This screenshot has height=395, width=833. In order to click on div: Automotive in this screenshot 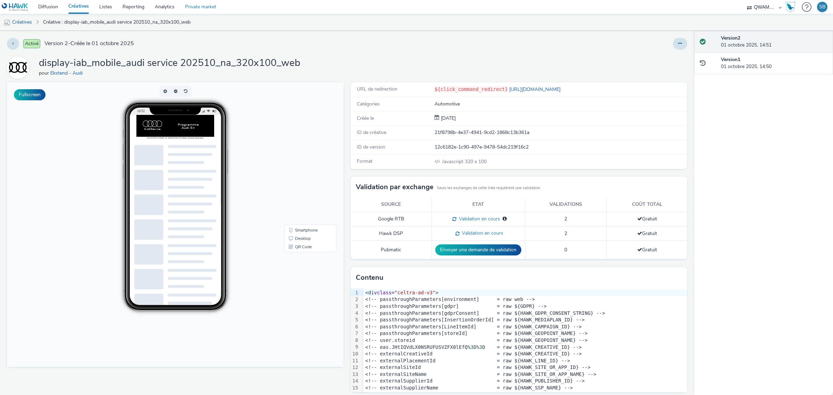, I will do `click(560, 104)`.